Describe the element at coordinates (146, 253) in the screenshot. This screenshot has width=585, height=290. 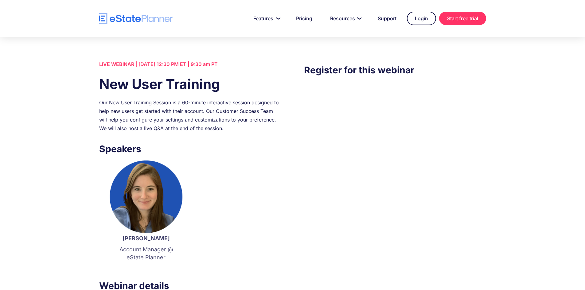
I see `p: Account Manager @ eState Planner` at that location.